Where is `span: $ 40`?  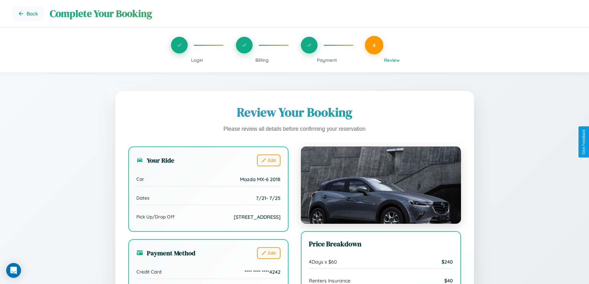 span: $ 40 is located at coordinates (448, 281).